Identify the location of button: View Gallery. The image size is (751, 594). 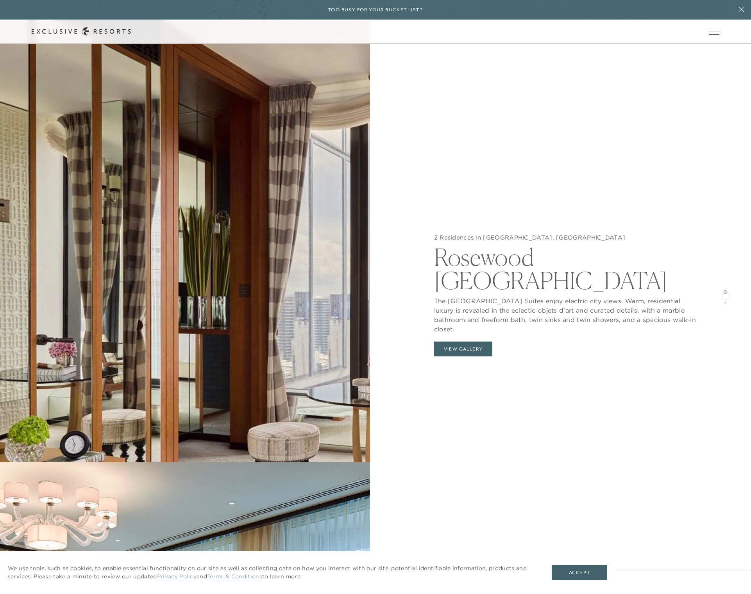
(463, 349).